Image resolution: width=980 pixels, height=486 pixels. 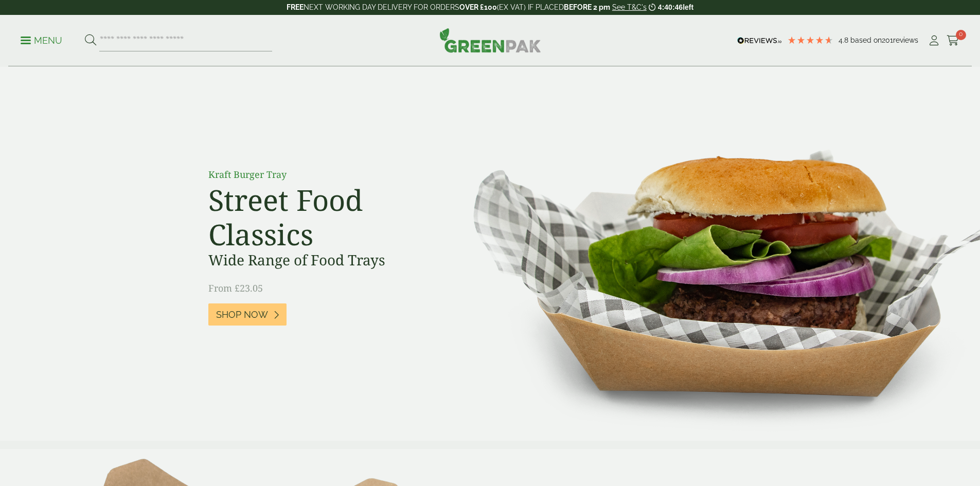 I want to click on img: GreenPak Supplies, so click(x=490, y=40).